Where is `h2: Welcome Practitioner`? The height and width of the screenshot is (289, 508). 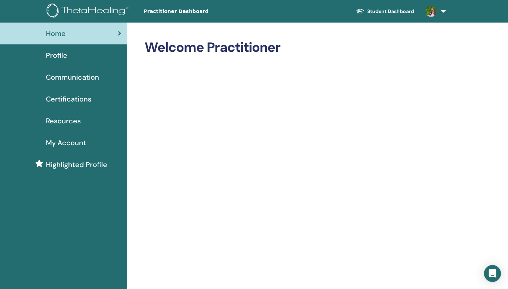
h2: Welcome Practitioner is located at coordinates (295, 48).